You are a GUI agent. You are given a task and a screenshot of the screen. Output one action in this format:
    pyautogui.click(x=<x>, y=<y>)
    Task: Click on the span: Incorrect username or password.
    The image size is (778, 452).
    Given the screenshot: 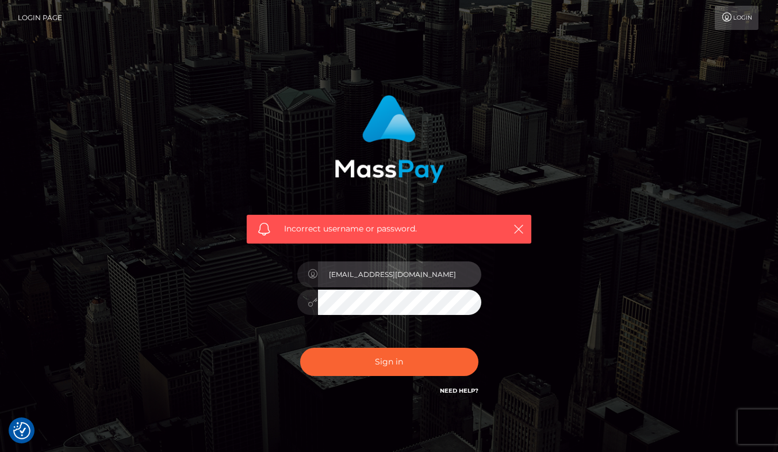 What is the action you would take?
    pyautogui.click(x=389, y=228)
    